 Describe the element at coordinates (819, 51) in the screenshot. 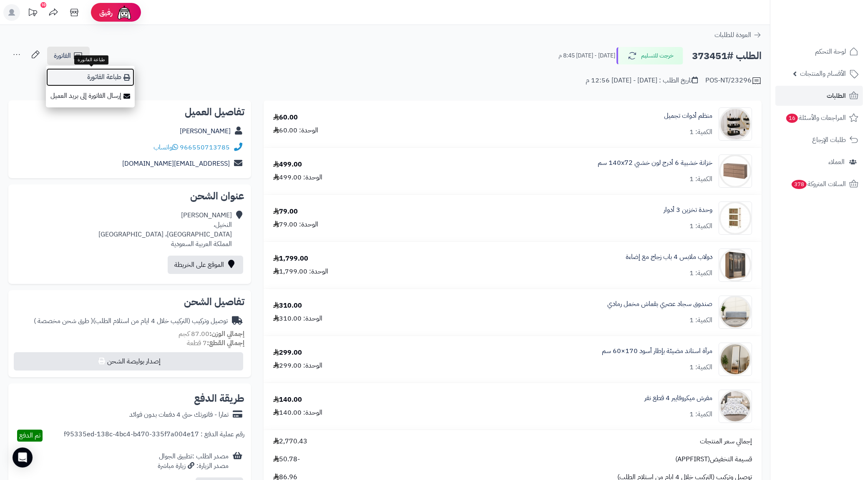

I see `a: لوحة التحكم` at that location.